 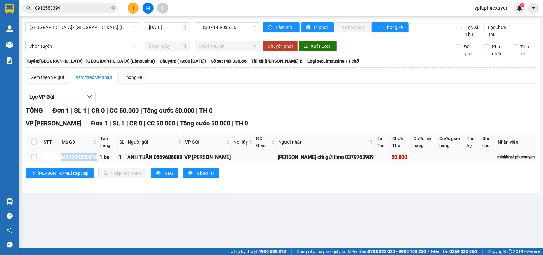 I want to click on span: TỔNG, so click(x=34, y=110).